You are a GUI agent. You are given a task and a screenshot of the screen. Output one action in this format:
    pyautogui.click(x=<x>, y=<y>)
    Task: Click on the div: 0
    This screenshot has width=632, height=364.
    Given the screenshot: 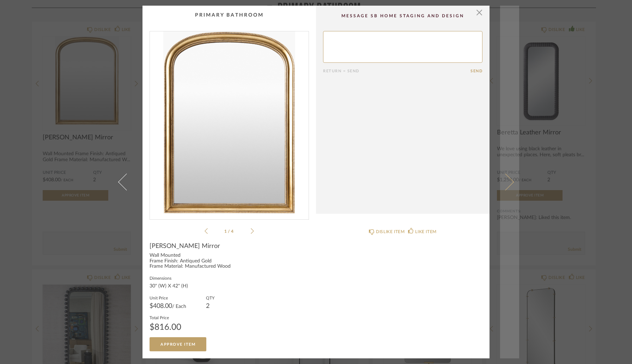 What is the action you would take?
    pyautogui.click(x=230, y=122)
    